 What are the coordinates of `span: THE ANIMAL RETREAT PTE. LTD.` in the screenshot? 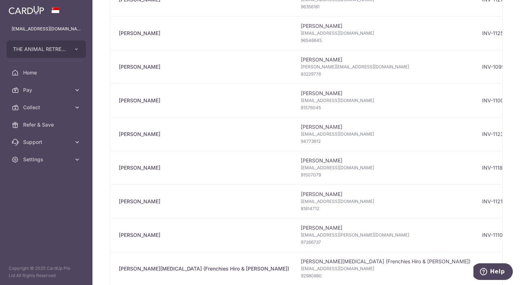 It's located at (40, 49).